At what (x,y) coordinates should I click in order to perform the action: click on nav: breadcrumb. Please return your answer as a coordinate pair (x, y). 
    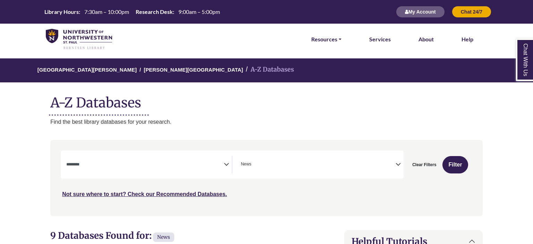
    Looking at the image, I should click on (267, 70).